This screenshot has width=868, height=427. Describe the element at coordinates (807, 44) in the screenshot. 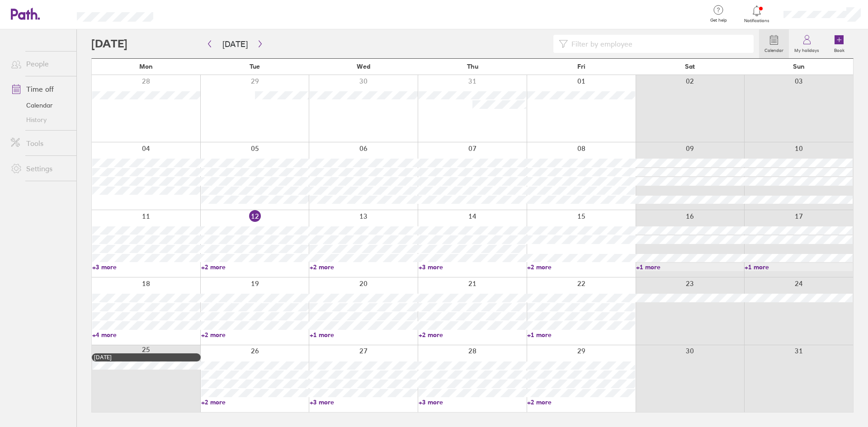

I see `a: My holidays` at that location.